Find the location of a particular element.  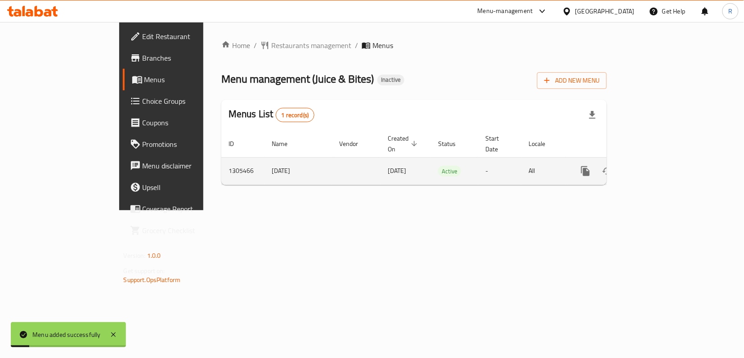

span: Add New Menu is located at coordinates (571, 80).